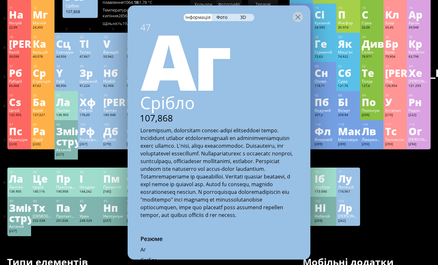 This screenshot has height=265, width=438. What do you see at coordinates (348, 95) in the screenshot?
I see `div: 83` at bounding box center [348, 95].